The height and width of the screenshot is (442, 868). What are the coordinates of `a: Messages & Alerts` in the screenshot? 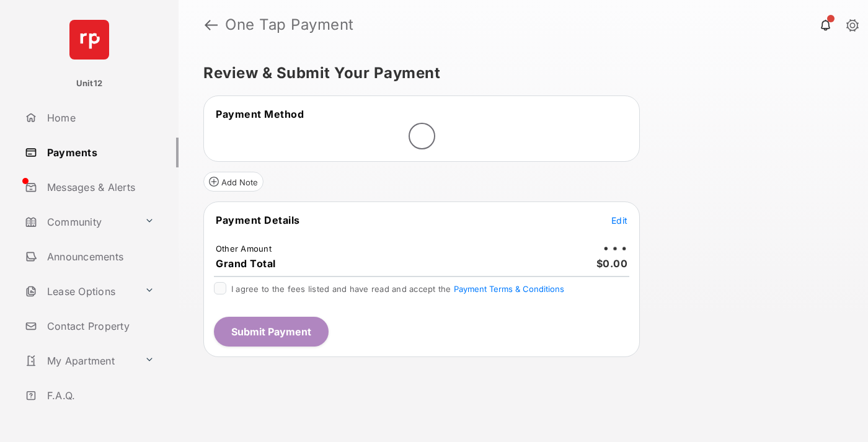 It's located at (99, 187).